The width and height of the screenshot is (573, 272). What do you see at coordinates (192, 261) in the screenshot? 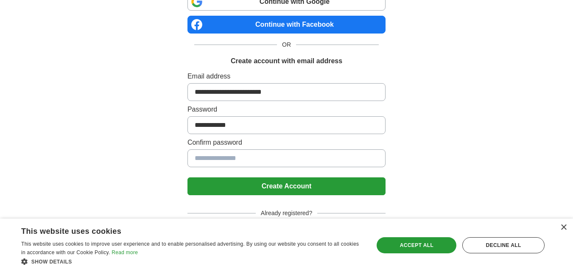
I see `div: Show details` at bounding box center [192, 261].